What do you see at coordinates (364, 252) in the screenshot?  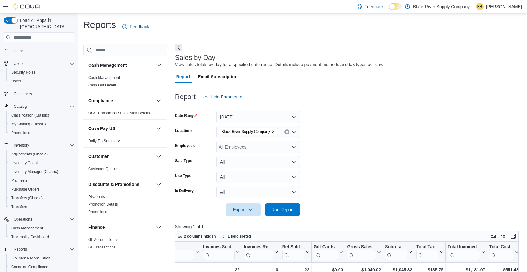 I see `button: Gross Sales` at bounding box center [364, 252].